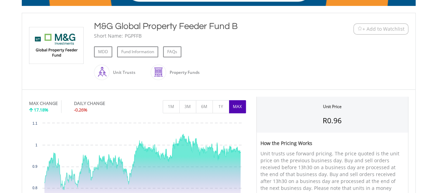 The image size is (437, 193). I want to click on text: 0.8, so click(35, 188).